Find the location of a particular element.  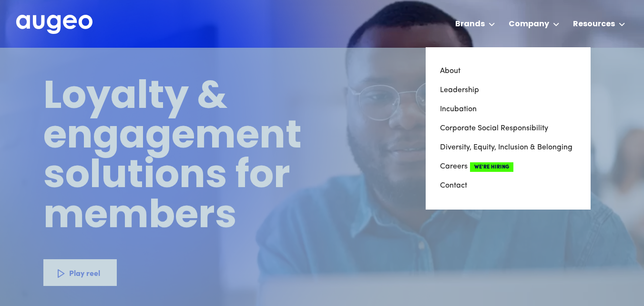

div: Company is located at coordinates (529, 24).